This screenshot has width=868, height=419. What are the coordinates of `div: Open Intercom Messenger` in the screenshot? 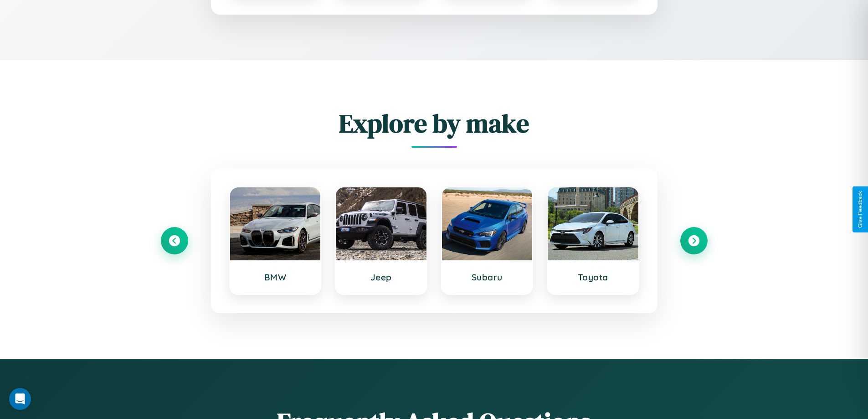 It's located at (20, 399).